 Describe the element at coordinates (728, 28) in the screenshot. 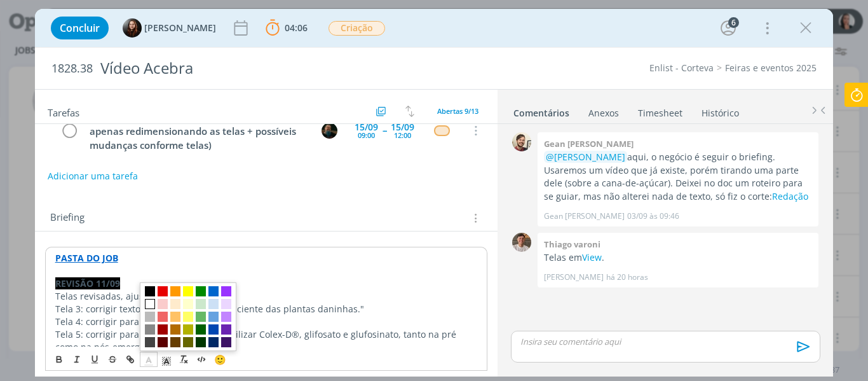

I see `button: 6` at that location.